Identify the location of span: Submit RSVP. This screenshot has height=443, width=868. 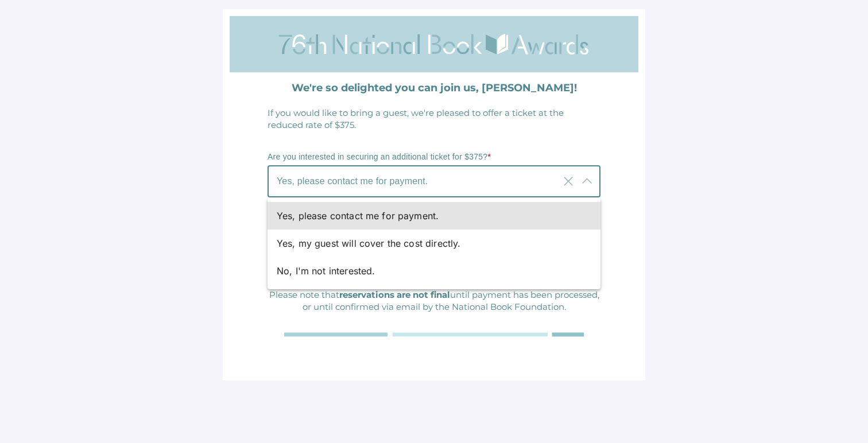
(434, 233).